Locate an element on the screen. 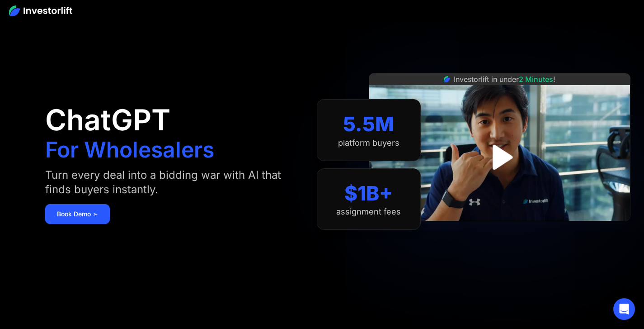 The height and width of the screenshot is (329, 644). h1: ChatGPT is located at coordinates (108, 120).